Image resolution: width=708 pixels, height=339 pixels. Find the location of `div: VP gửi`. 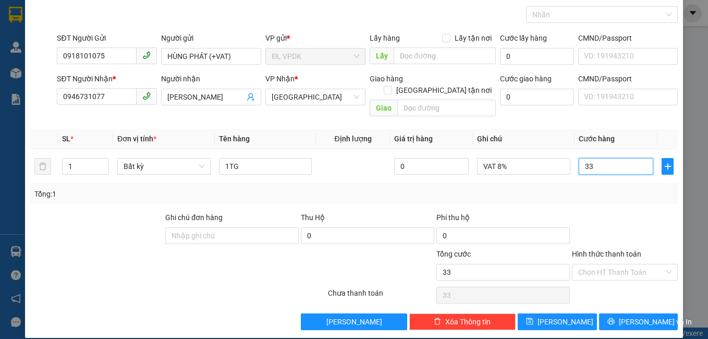

div: VP gửi is located at coordinates (315, 38).